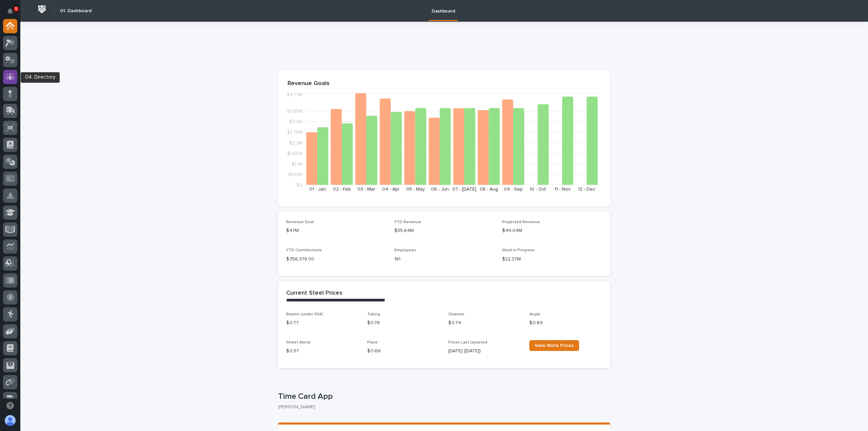 This screenshot has height=431, width=868. What do you see at coordinates (54, 114) in the screenshot?
I see `div: We're available if you need us!` at bounding box center [54, 114].